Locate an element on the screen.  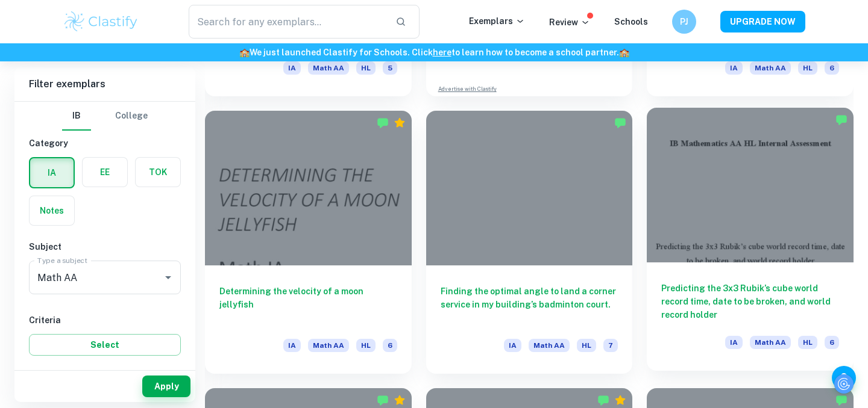
button: Help and Feedback is located at coordinates (843, 378).